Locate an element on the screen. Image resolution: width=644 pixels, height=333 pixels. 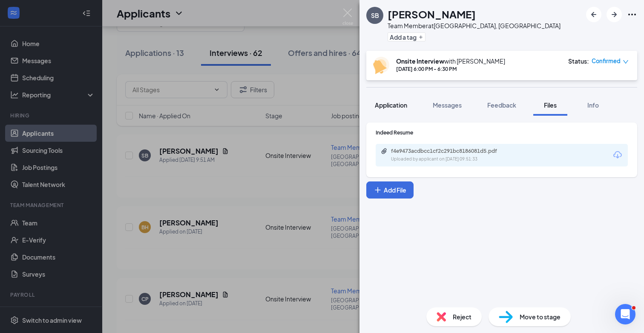
span: down is located at coordinates (626, 62).